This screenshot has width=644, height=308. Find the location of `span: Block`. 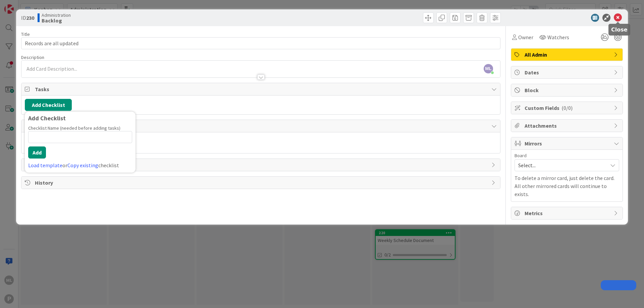

span: Block is located at coordinates (567, 90).